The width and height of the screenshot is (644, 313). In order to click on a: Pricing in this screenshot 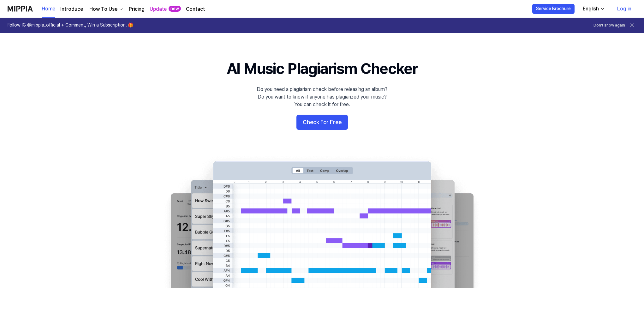, I will do `click(137, 9)`.